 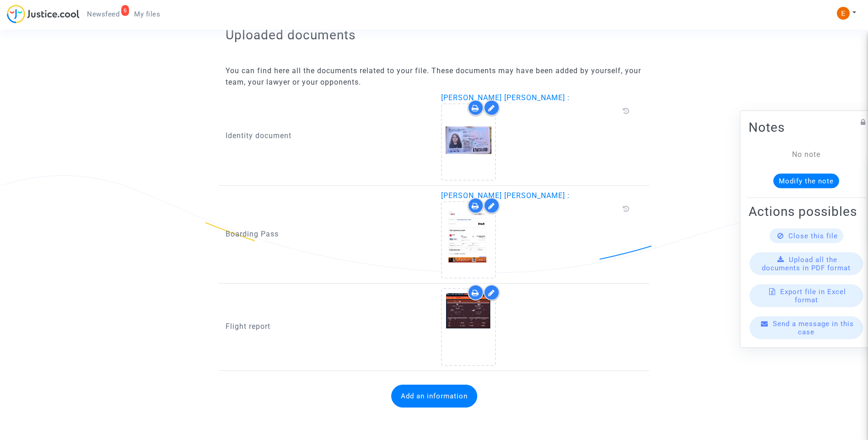 What do you see at coordinates (844, 14) in the screenshot?
I see `img: ACg8ocIeiFvHKe4dA5oeRFd_CiCnuxWUEc1A2wYhRJE3TTWt=s96-c` at bounding box center [844, 14].